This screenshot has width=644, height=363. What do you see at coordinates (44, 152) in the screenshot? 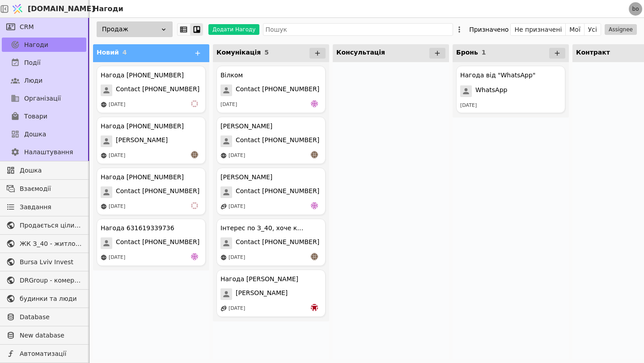
I see `a: Налаштування` at bounding box center [44, 152].